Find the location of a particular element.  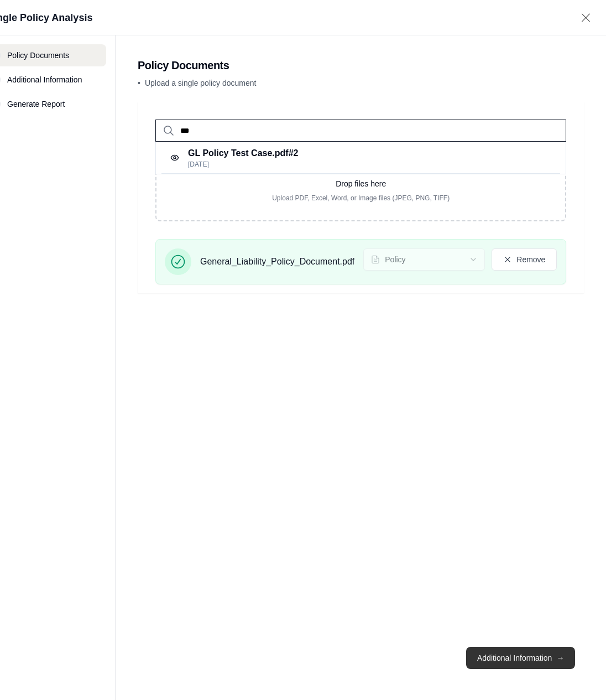

button: Additional Information→ is located at coordinates (521, 658).